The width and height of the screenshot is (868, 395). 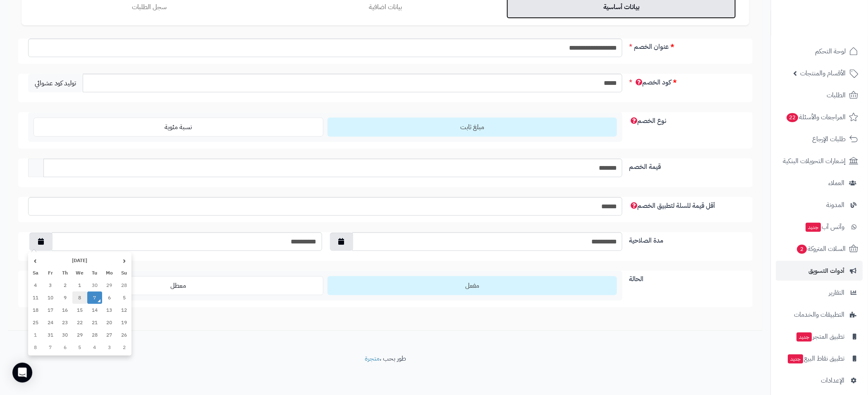 I want to click on span: أدوات التسويق, so click(x=827, y=271).